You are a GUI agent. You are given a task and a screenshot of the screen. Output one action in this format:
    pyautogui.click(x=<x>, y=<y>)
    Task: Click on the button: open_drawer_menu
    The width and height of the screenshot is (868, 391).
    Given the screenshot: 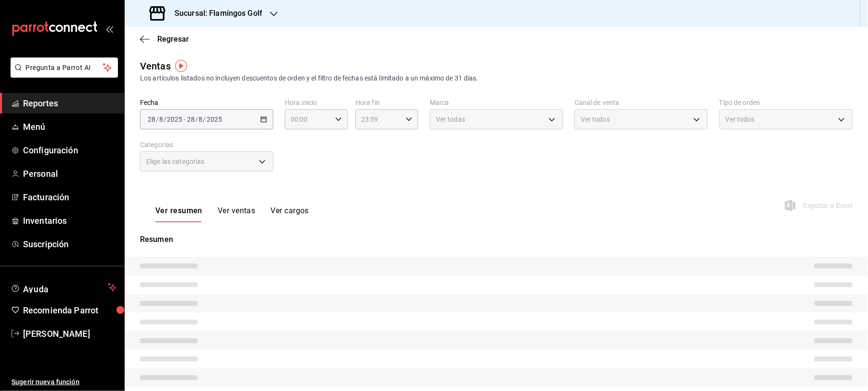 What is the action you would take?
    pyautogui.click(x=109, y=29)
    